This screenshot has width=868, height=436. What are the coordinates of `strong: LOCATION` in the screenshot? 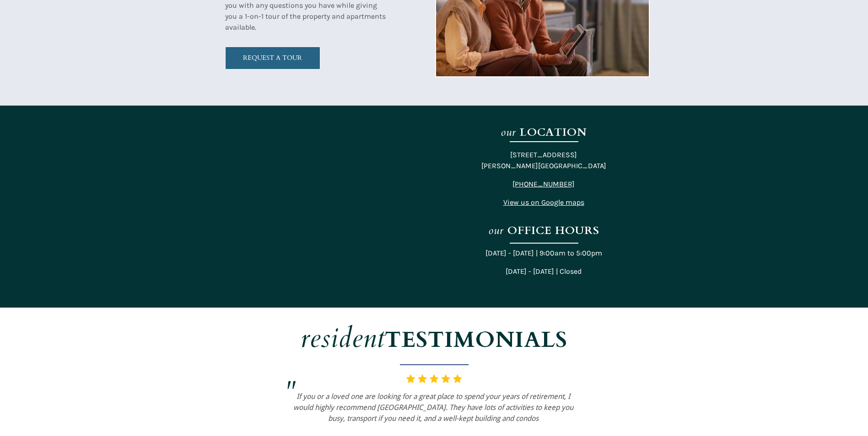 It's located at (553, 132).